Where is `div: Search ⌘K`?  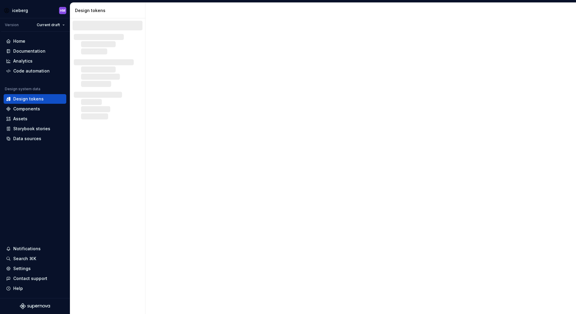
div: Search ⌘K is located at coordinates (25, 259).